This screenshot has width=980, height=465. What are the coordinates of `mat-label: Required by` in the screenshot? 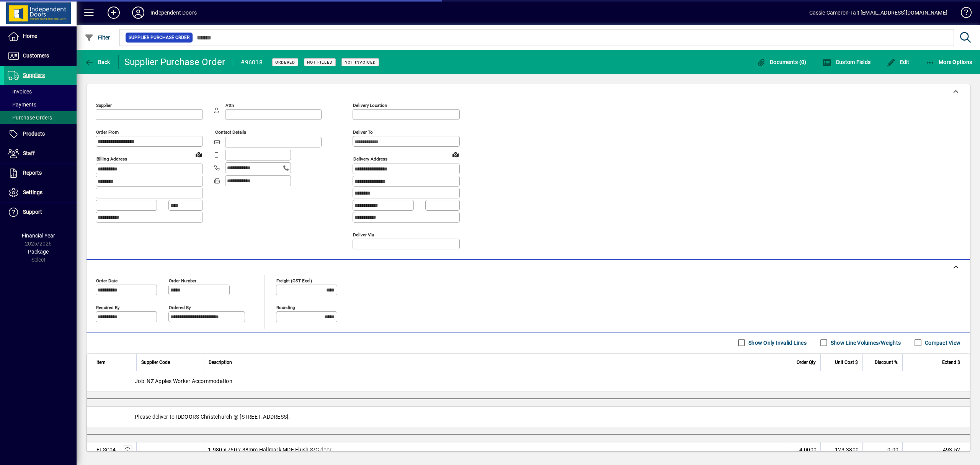 It's located at (108, 307).